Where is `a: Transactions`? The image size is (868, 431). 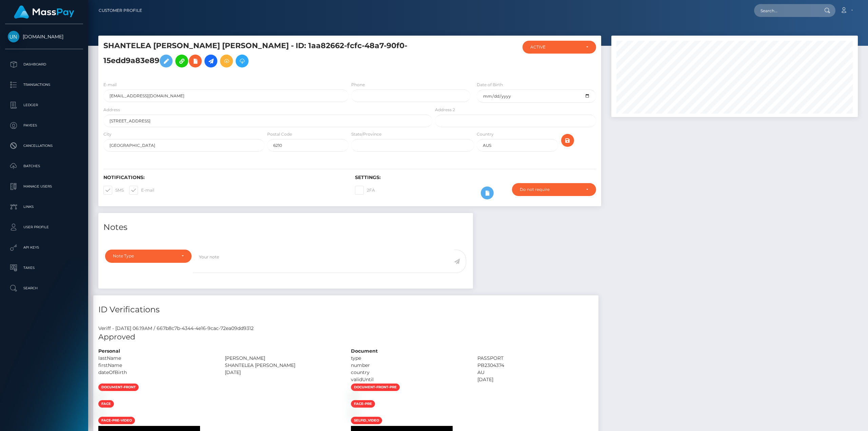 a: Transactions is located at coordinates (44, 85).